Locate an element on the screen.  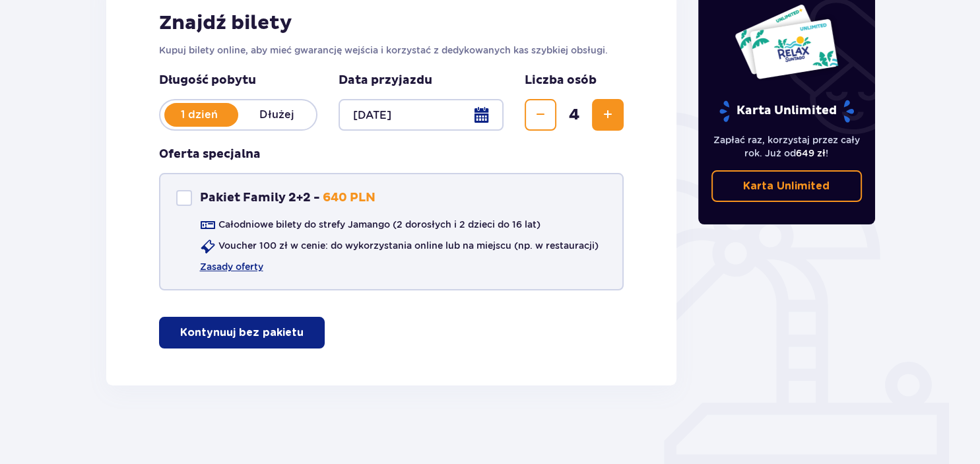
p: Pakiet Family 2+2 - is located at coordinates (260, 198).